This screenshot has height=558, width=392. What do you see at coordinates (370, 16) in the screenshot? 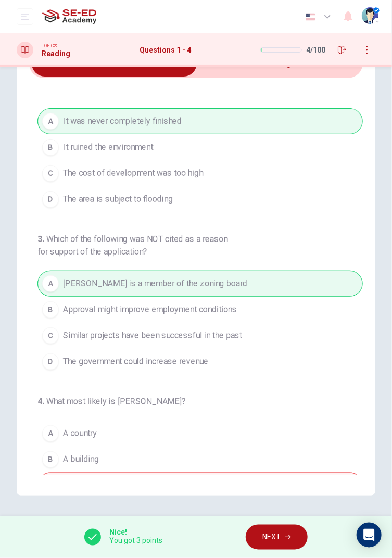
I see `img: Profile picture` at bounding box center [370, 16].